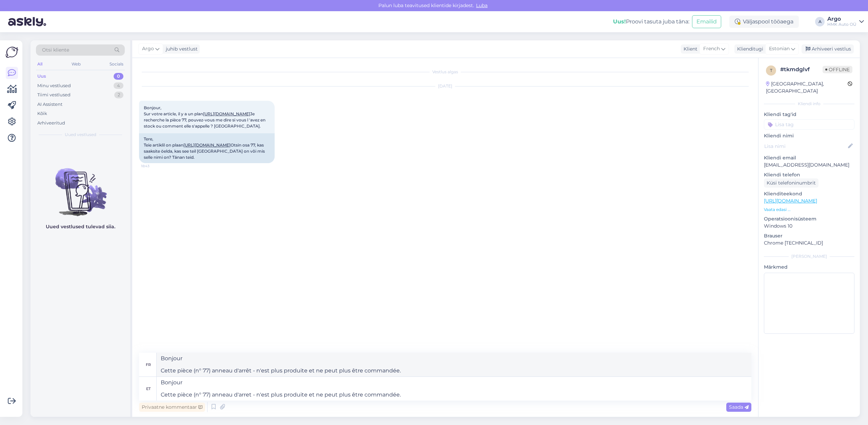 The width and height of the screenshot is (868, 425). What do you see at coordinates (748, 49) in the screenshot?
I see `div: Klienditugi` at bounding box center [748, 49].